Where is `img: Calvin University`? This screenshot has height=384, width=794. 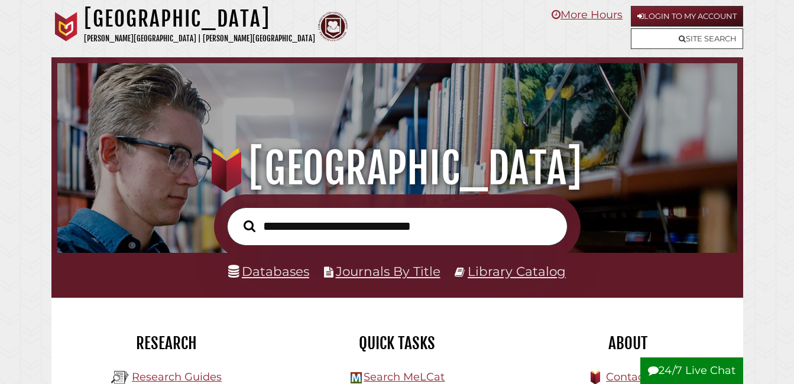
img: Calvin University is located at coordinates (66, 27).